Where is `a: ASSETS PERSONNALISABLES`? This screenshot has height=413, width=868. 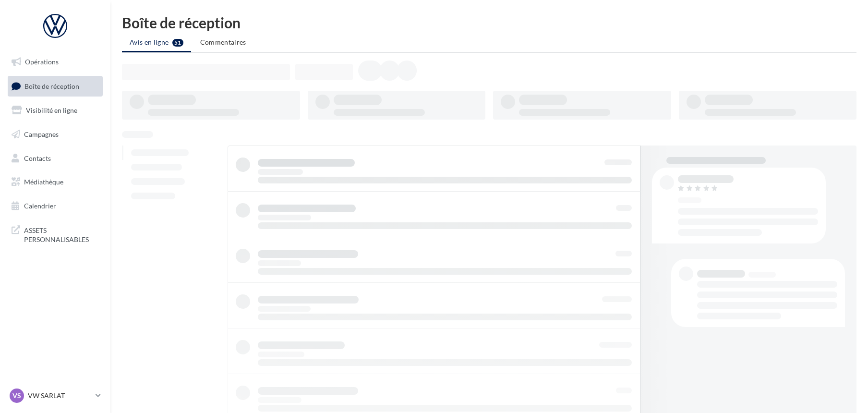 a: ASSETS PERSONNALISABLES is located at coordinates (55, 234).